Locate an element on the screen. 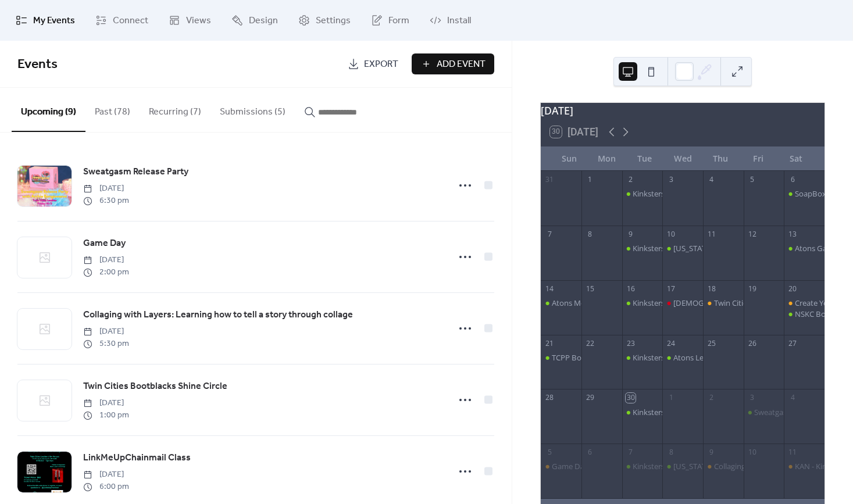 The image size is (853, 504). a: Form is located at coordinates (390, 20).